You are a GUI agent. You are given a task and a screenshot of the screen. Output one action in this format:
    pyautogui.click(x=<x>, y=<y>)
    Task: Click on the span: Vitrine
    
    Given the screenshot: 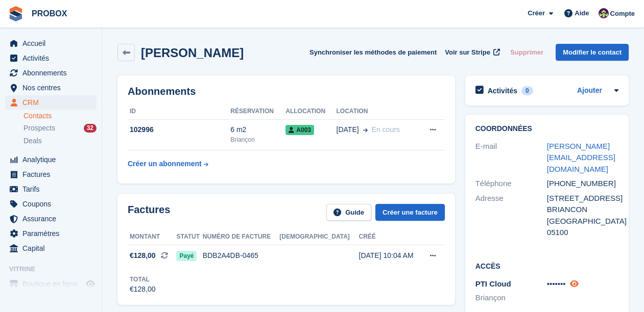 What is the action you would take?
    pyautogui.click(x=55, y=269)
    